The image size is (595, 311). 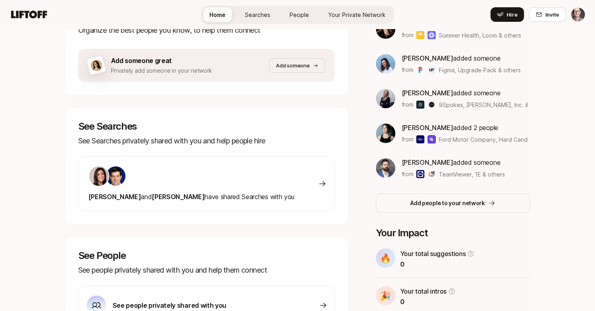 I want to click on p: Organize the best people you know, to help them connect, so click(x=207, y=30).